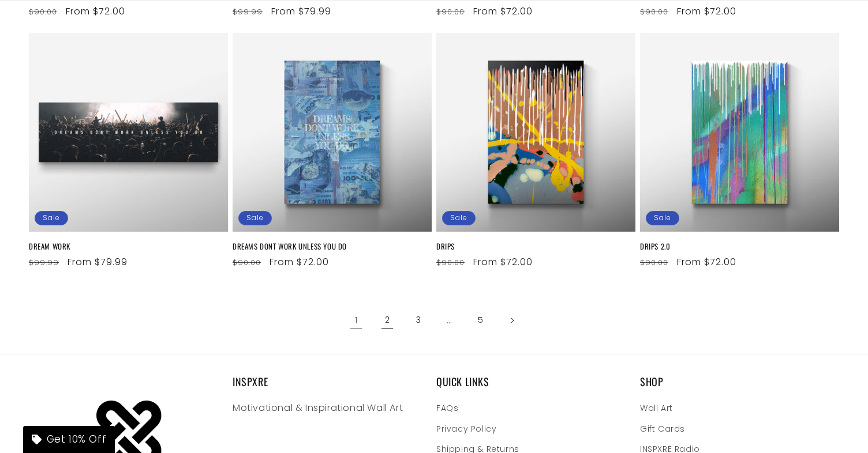 This screenshot has height=453, width=868. What do you see at coordinates (466, 429) in the screenshot?
I see `a: Privacy Policy` at bounding box center [466, 429].